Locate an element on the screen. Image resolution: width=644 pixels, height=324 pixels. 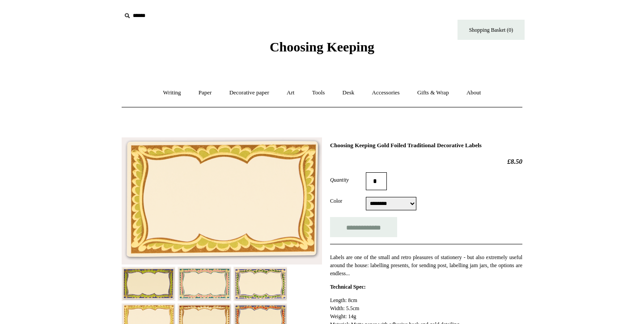
a: Gifts & Wrap is located at coordinates (433, 93).